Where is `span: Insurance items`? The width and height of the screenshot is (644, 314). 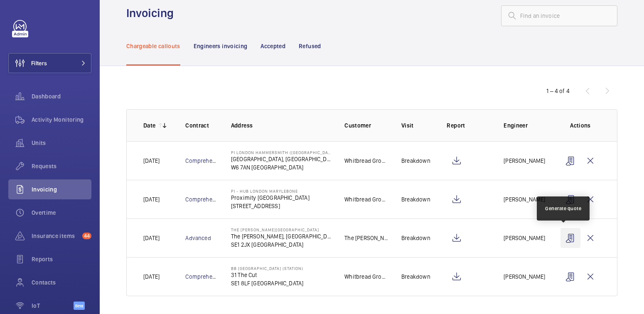 span: Insurance items is located at coordinates (55, 236).